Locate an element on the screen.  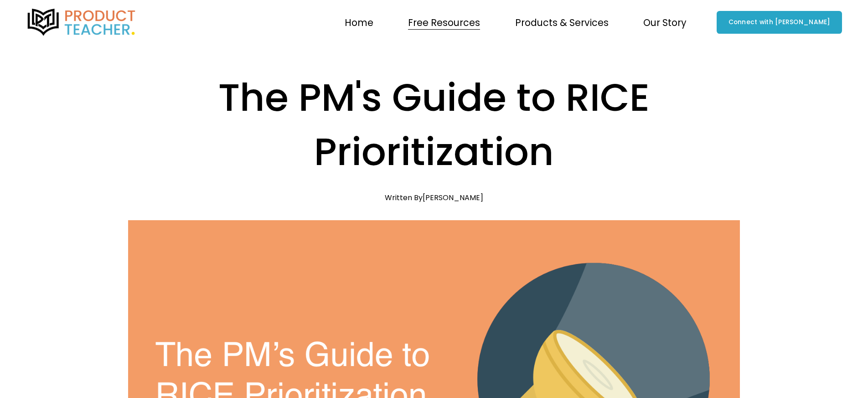
span: Products & Services is located at coordinates (562, 23).